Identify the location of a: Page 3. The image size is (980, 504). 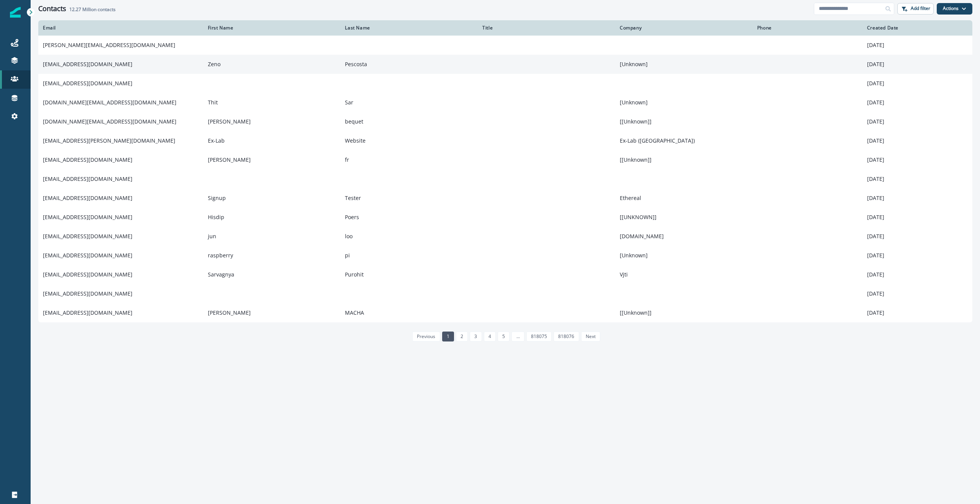
(475, 337).